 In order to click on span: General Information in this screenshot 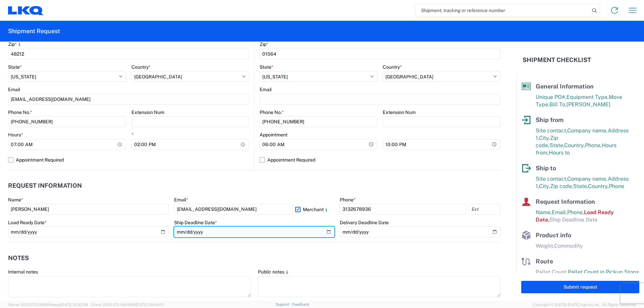, I will do `click(564, 86)`.